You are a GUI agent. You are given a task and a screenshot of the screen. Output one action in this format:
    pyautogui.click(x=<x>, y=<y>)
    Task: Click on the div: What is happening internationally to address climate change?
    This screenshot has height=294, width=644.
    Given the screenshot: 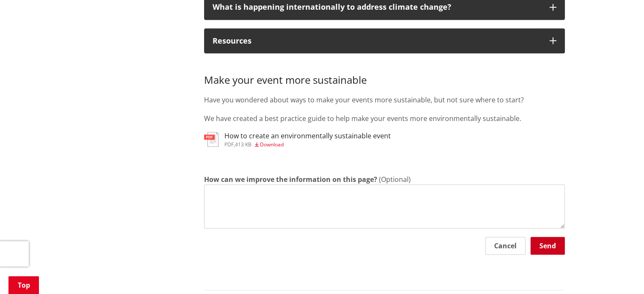 What is the action you would take?
    pyautogui.click(x=377, y=7)
    